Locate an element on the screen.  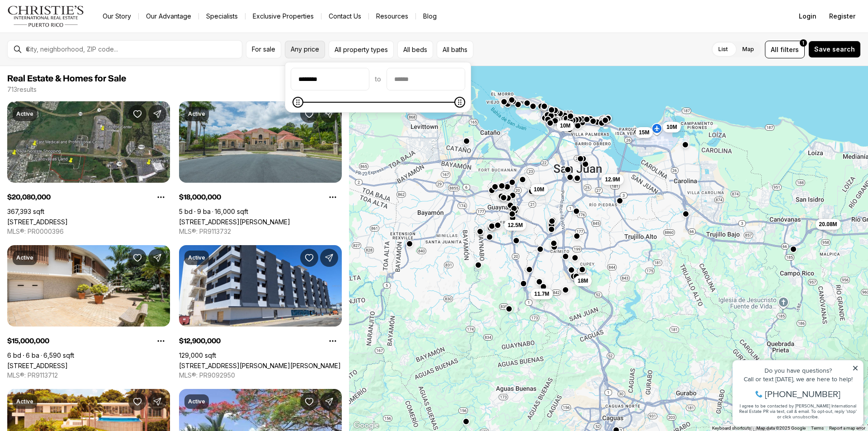
button: Save Property: 66 ROAD 66 & ROAD 3 is located at coordinates (137, 114).